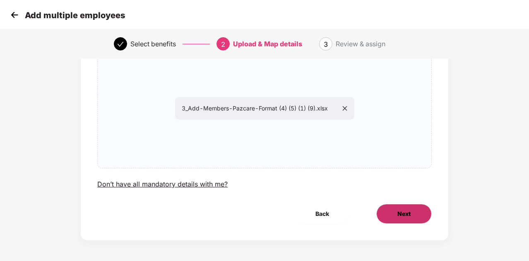 The image size is (529, 261). Describe the element at coordinates (121, 44) in the screenshot. I see `span: check` at that location.